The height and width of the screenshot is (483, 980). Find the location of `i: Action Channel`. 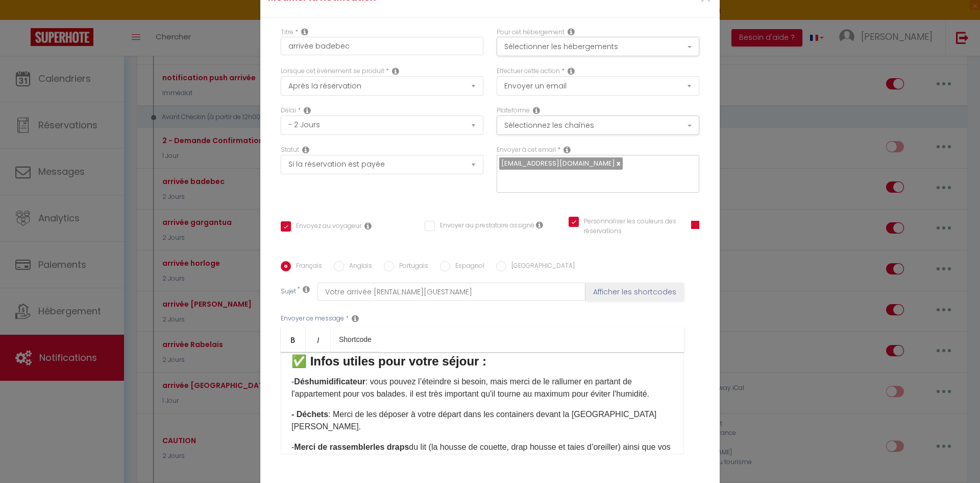

i: Action Channel is located at coordinates (537, 110).